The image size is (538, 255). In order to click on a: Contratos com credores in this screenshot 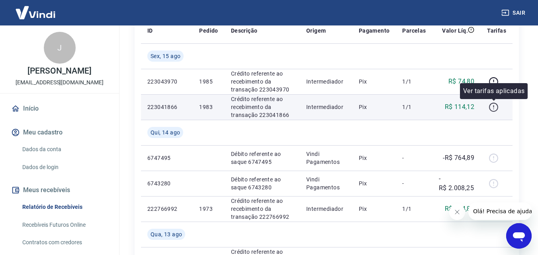, I will do `click(64, 242)`.